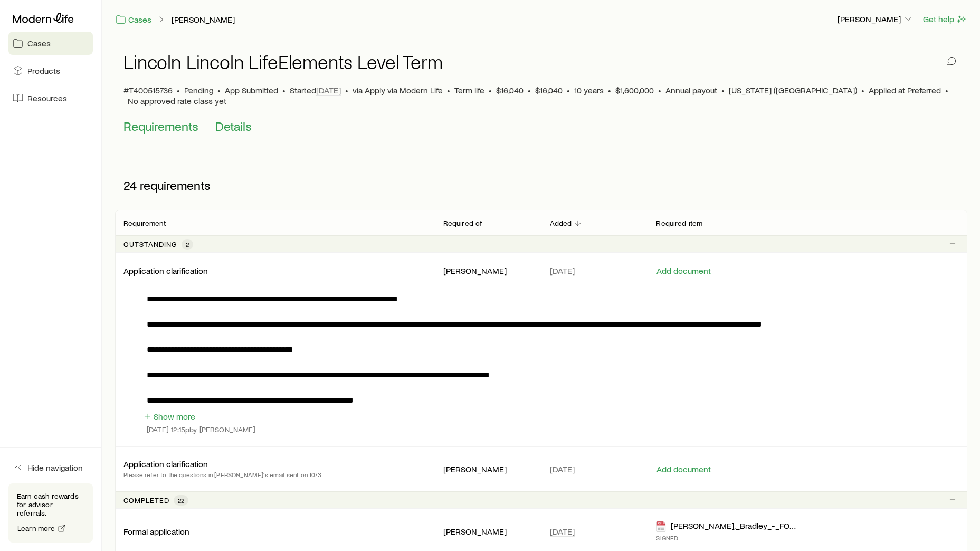 The height and width of the screenshot is (551, 980). What do you see at coordinates (904, 90) in the screenshot?
I see `span: Applied at Preferred` at bounding box center [904, 90].